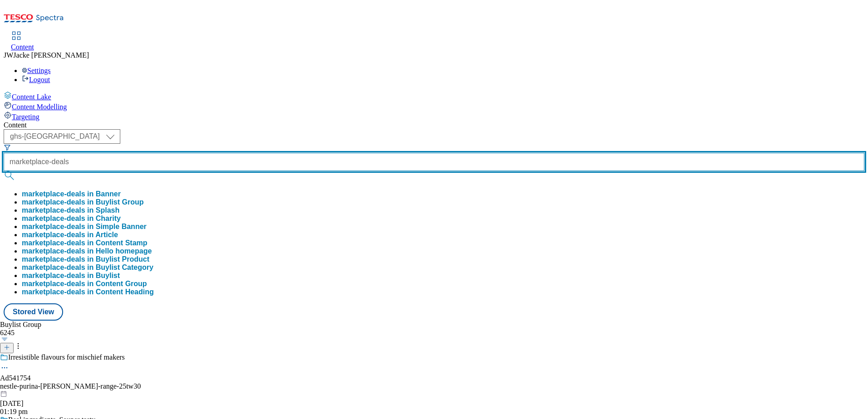 This screenshot has height=419, width=868. I want to click on span: Buylist Group, so click(120, 202).